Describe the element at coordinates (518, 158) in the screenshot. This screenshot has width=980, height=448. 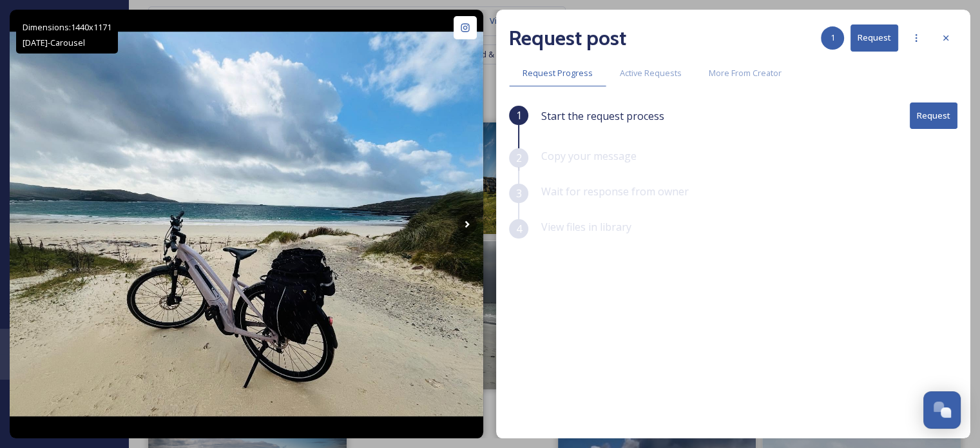
I see `span: 2` at that location.